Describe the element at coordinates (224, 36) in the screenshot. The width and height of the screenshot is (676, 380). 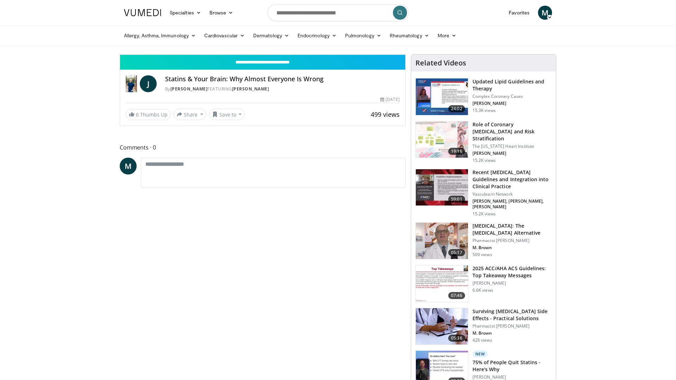
I see `a: Cardiovascular` at that location.